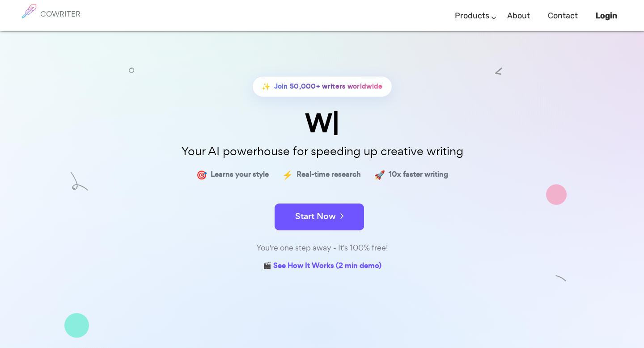 The height and width of the screenshot is (348, 644). What do you see at coordinates (322, 123) in the screenshot?
I see `div: W` at bounding box center [322, 123].